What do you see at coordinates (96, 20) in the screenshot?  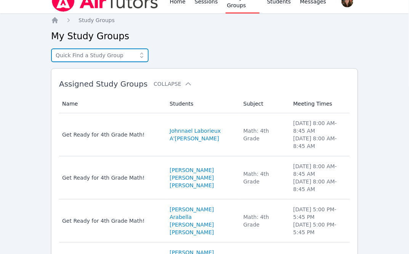 I see `span: Study Groups` at bounding box center [96, 20].